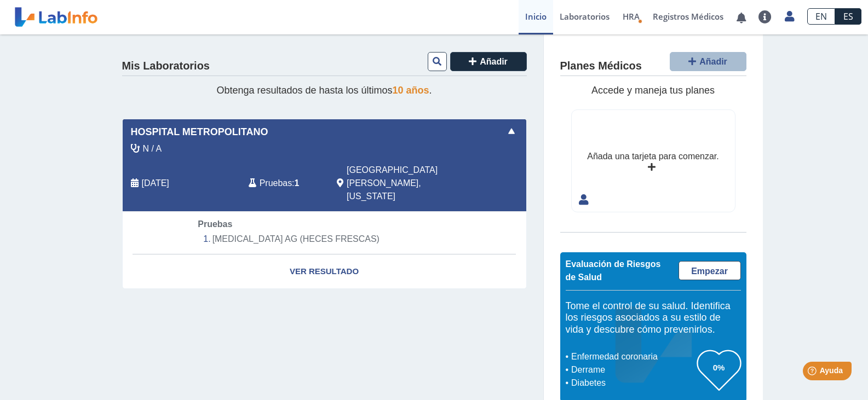 The width and height of the screenshot is (868, 400). What do you see at coordinates (324, 271) in the screenshot?
I see `font: Ver resultado` at bounding box center [324, 271].